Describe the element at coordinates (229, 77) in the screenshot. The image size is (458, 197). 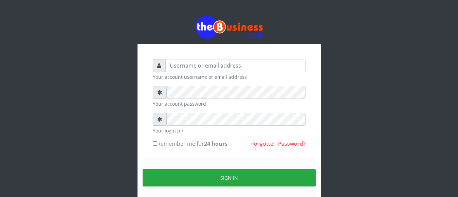
I see `small: Your account username or email address` at that location.